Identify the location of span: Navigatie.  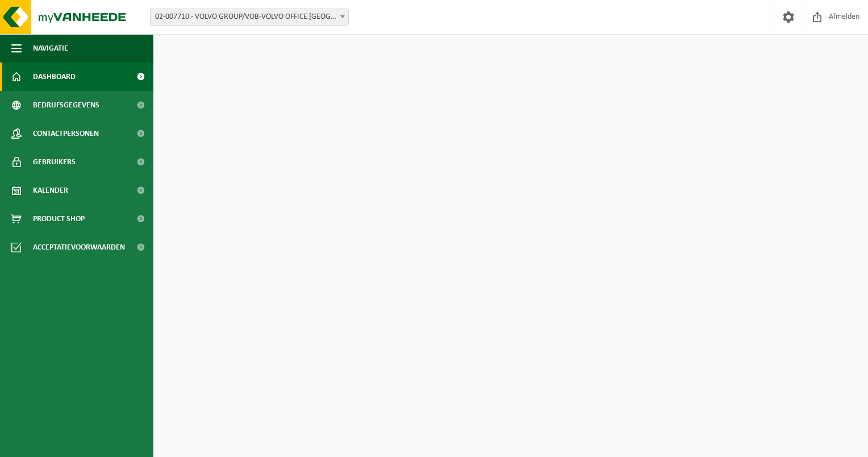
(50, 48).